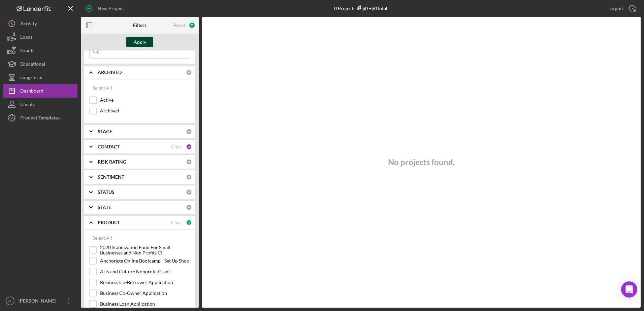  I want to click on div: Clients, so click(27, 105).